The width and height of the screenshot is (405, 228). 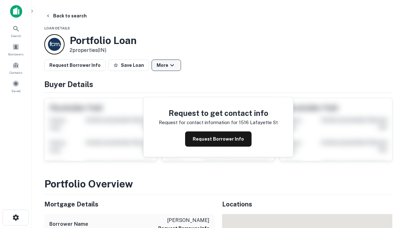 I want to click on div: Chat Widget, so click(x=389, y=192).